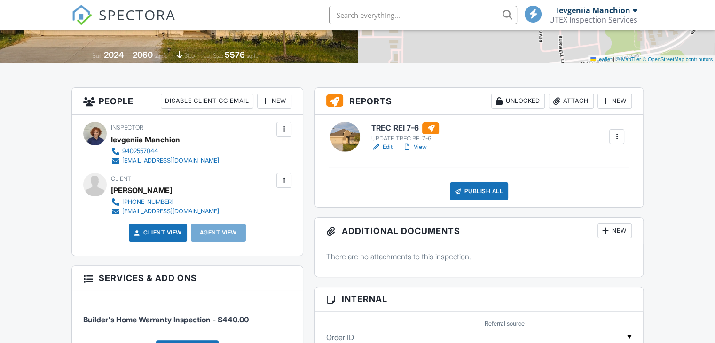  I want to click on span: Client, so click(121, 179).